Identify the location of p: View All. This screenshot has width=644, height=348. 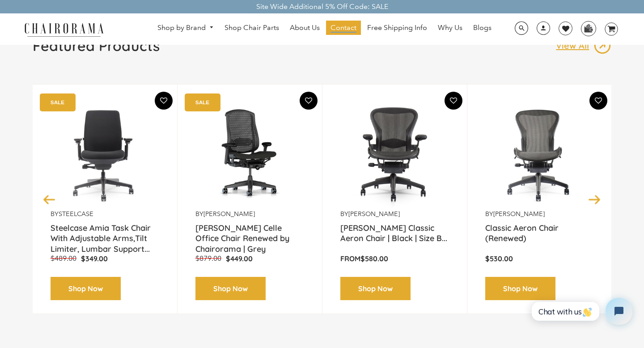
(575, 46).